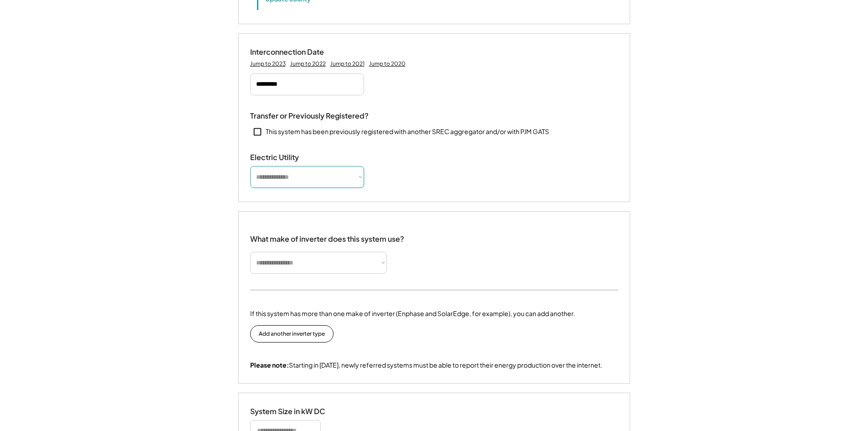 The width and height of the screenshot is (868, 431). I want to click on div: Electric Utility, so click(296, 157).